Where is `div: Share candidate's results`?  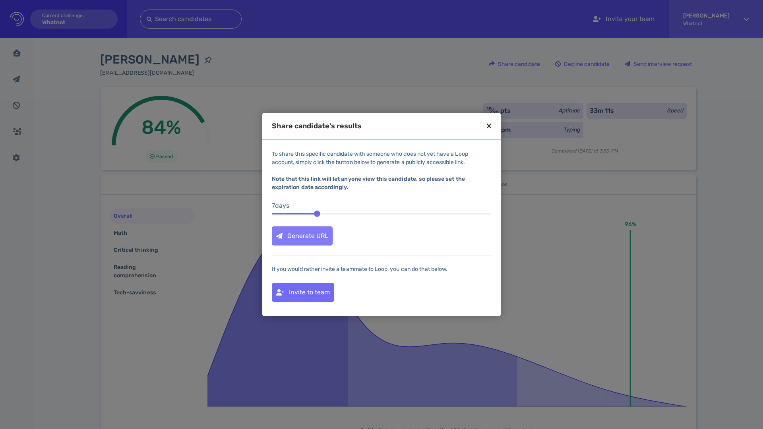 div: Share candidate's results is located at coordinates (317, 126).